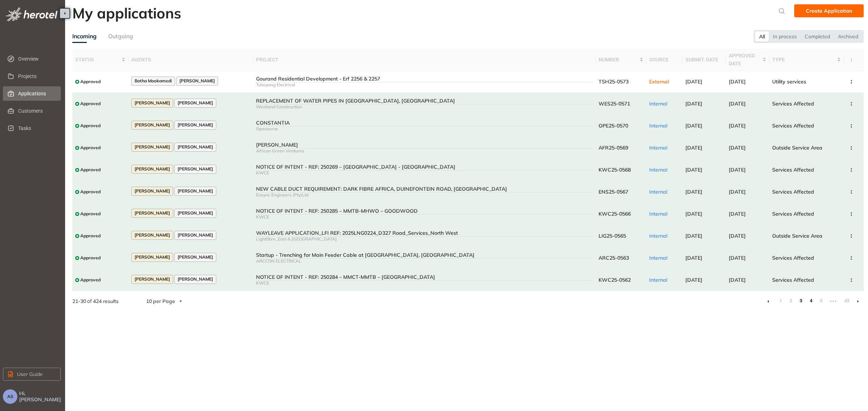 The image size is (868, 411). What do you see at coordinates (10, 396) in the screenshot?
I see `span: AS` at bounding box center [10, 396].